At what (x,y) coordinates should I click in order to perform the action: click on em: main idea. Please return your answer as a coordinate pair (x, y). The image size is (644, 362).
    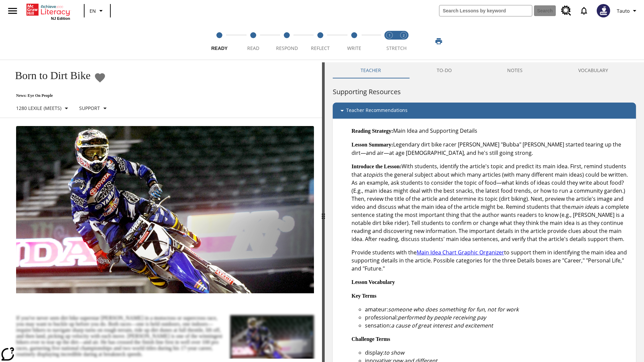
    Looking at the image, I should click on (583, 207).